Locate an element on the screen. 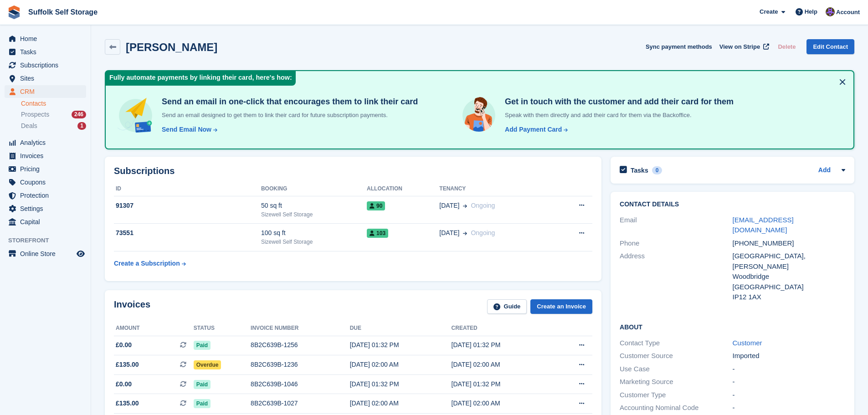 The height and width of the screenshot is (415, 868). div: Marketing Source is located at coordinates (675, 382).